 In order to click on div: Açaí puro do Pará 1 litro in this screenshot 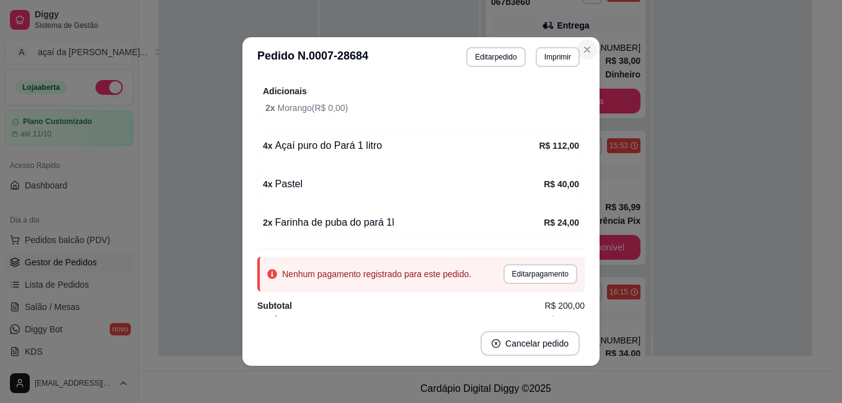, I will do `click(401, 146)`.